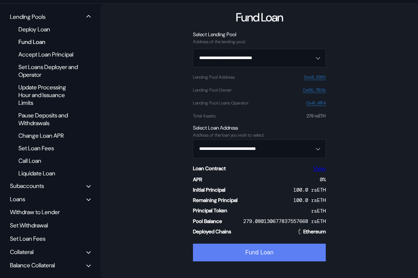  What do you see at coordinates (259, 252) in the screenshot?
I see `button: Fund Loan` at bounding box center [259, 252].